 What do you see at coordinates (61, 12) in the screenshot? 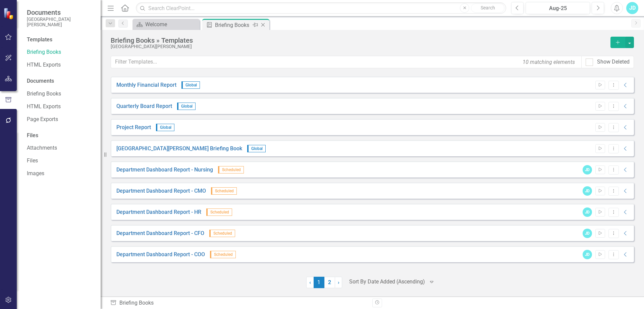
I see `span: Documents` at bounding box center [61, 12].